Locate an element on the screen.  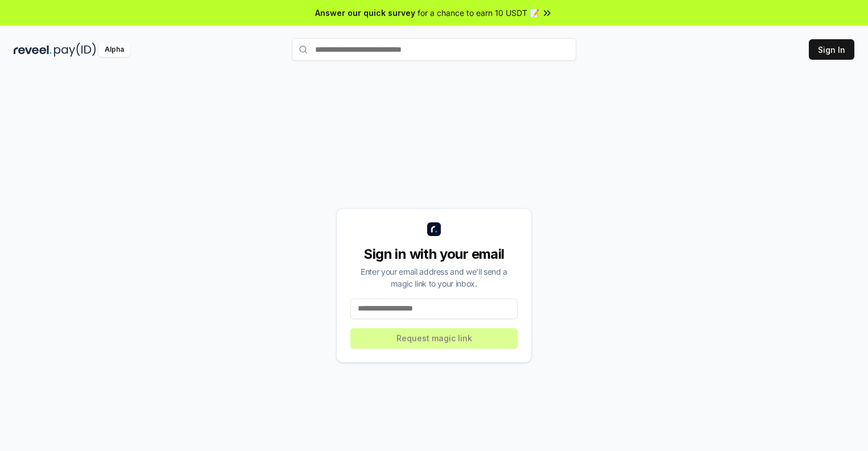
span: Answer our quick survey is located at coordinates (365, 13).